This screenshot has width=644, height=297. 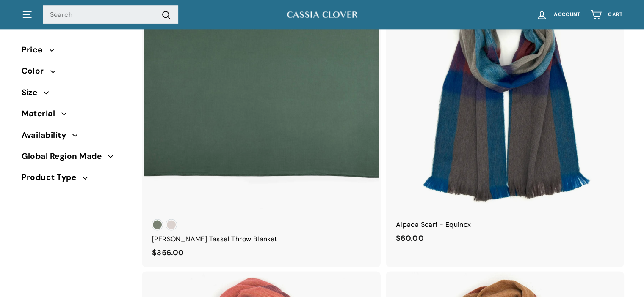 What do you see at coordinates (615, 15) in the screenshot?
I see `span: Cart` at bounding box center [615, 15].